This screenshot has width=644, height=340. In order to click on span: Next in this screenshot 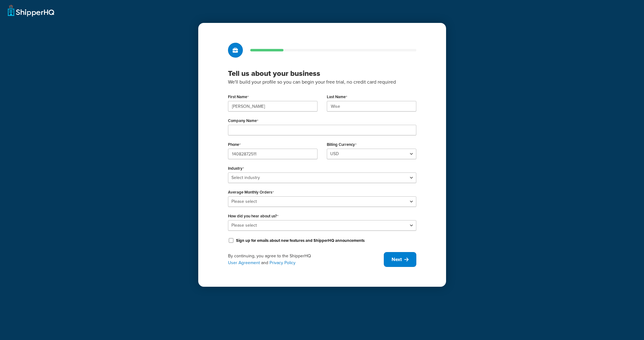, I will do `click(397, 259)`.